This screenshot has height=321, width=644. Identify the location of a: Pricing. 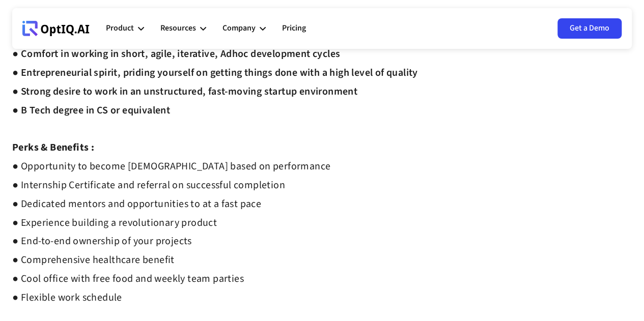
(294, 28).